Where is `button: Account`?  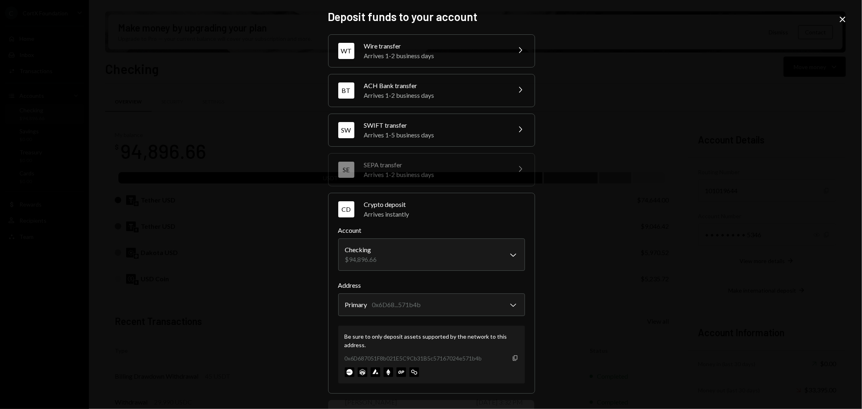
button: Account is located at coordinates (432, 255).